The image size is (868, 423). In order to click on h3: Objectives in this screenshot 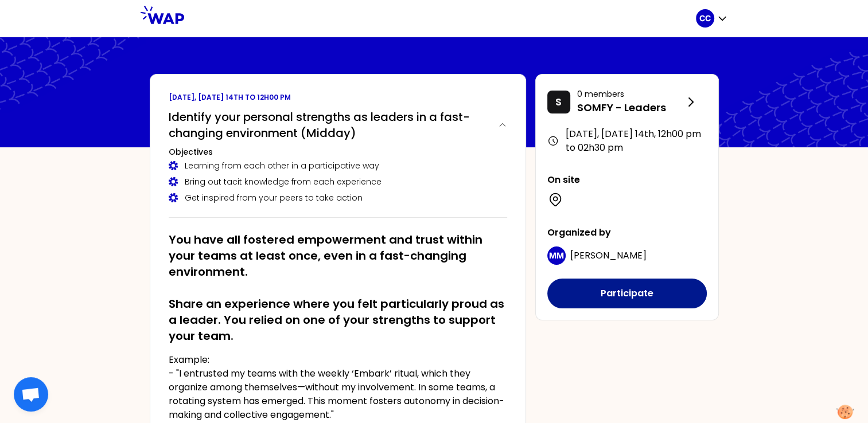, I will do `click(338, 152)`.